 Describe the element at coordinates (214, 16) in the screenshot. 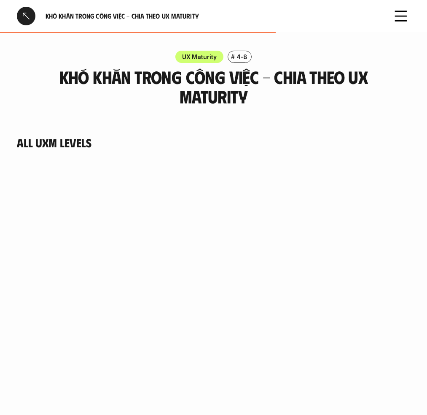

I see `h6: Khó khăn trong công việc - Chia theo UX Maturity` at that location.